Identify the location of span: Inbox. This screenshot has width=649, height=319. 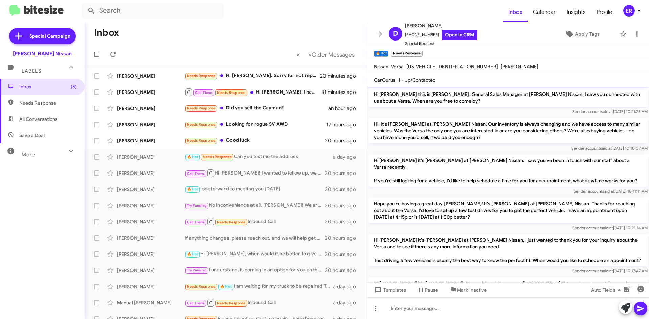
(515, 12).